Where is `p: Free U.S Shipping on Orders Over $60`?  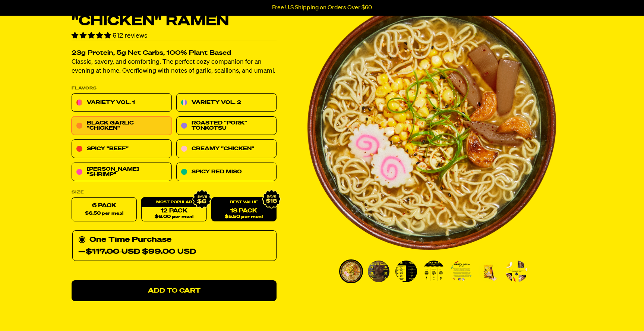
p: Free U.S Shipping on Orders Over $60 is located at coordinates (322, 8).